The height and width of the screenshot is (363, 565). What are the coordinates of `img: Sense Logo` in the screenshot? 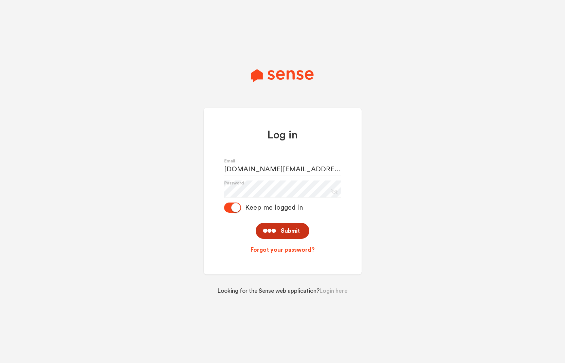 It's located at (282, 75).